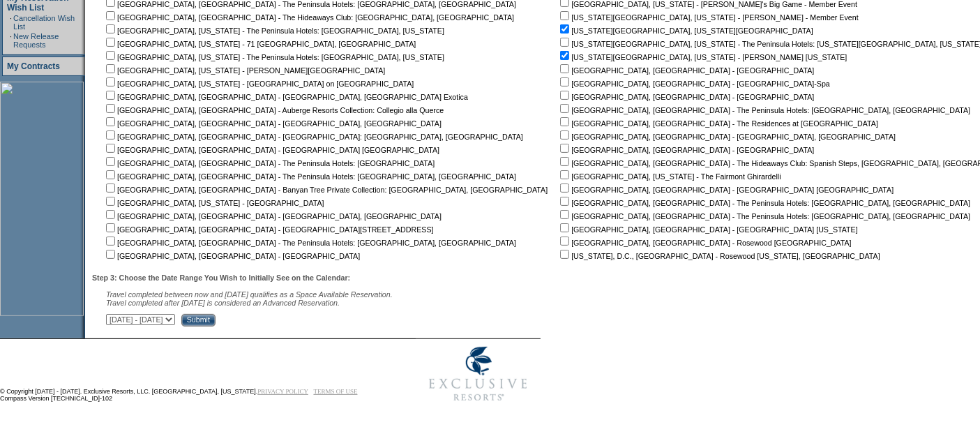 The image size is (980, 427). What do you see at coordinates (478, 374) in the screenshot?
I see `img: Exclusive Resorts` at bounding box center [478, 374].